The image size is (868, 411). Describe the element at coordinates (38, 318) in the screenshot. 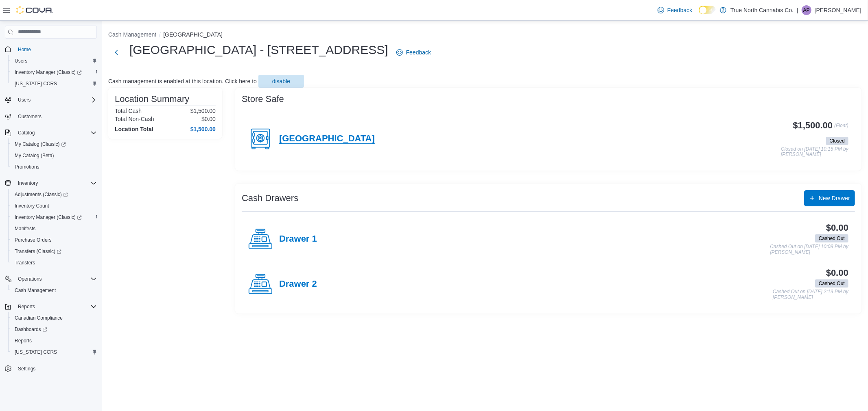

I see `a: Canadian Compliance` at that location.